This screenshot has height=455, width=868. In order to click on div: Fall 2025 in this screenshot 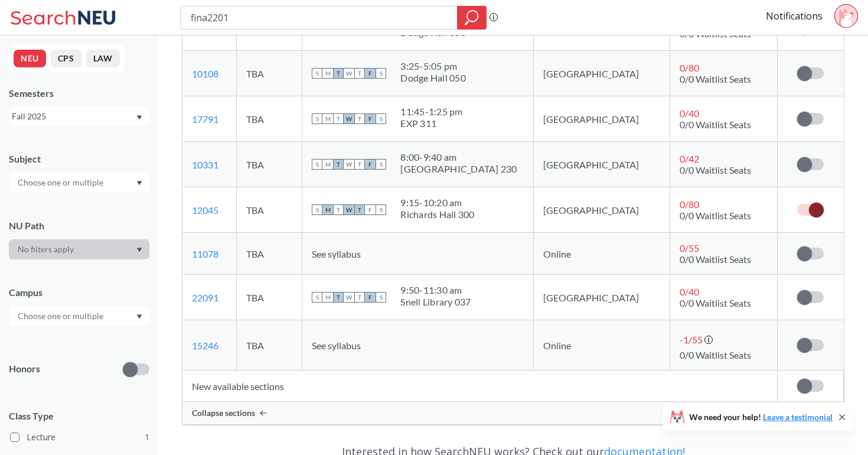, I will do `click(73, 117)`.